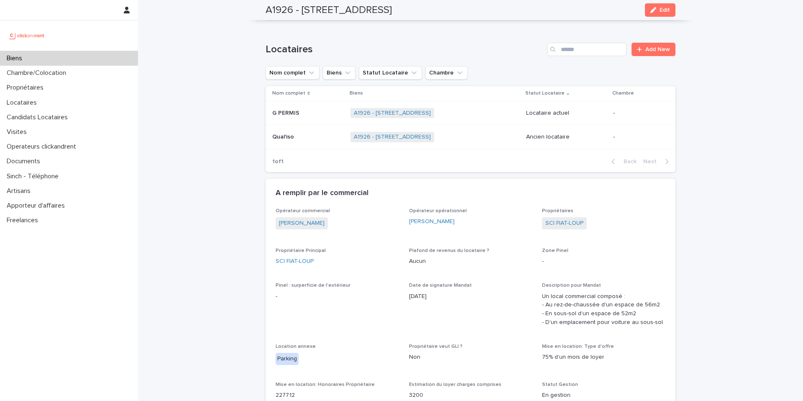 The image size is (803, 401). I want to click on p: G PERMIS, so click(286, 112).